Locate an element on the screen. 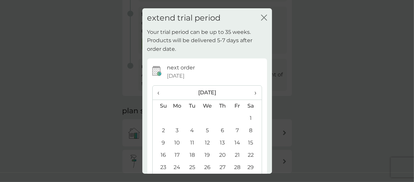  td: 3 is located at coordinates (177, 131).